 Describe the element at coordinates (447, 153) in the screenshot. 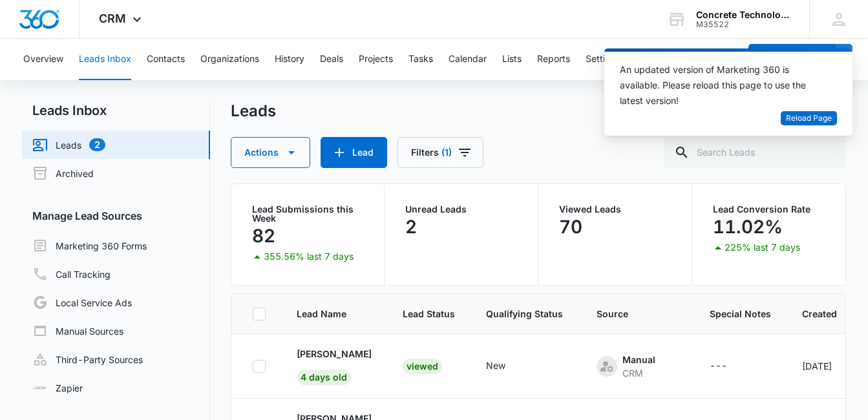

I see `span: (1)` at that location.